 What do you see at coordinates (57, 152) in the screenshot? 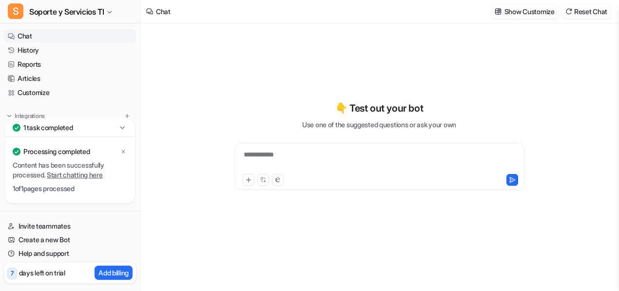
I see `p: Processing completed` at bounding box center [57, 152].